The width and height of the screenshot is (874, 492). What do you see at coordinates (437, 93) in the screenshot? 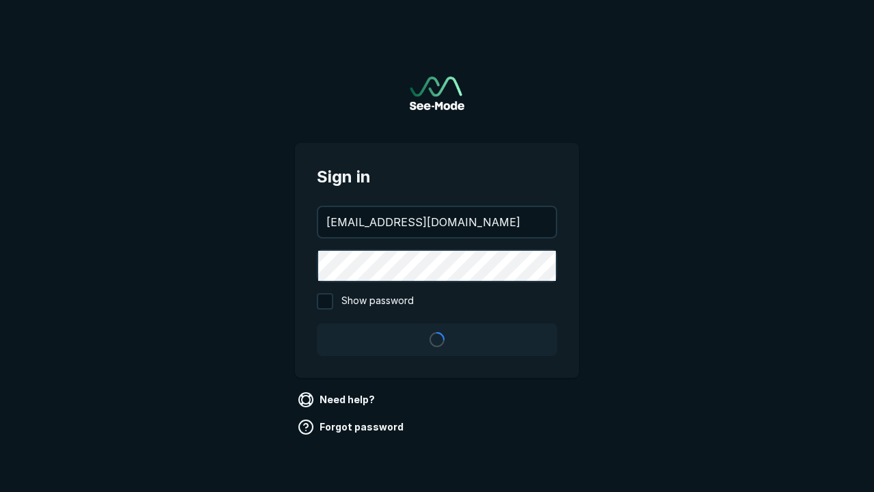
I see `img: See-Mode Logo` at bounding box center [437, 93].